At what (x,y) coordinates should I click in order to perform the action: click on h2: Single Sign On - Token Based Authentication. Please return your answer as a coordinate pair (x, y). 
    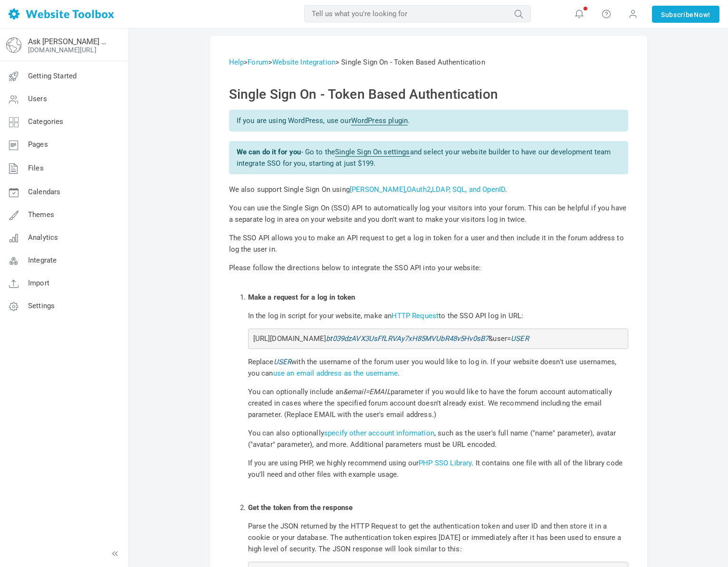
    Looking at the image, I should click on (429, 94).